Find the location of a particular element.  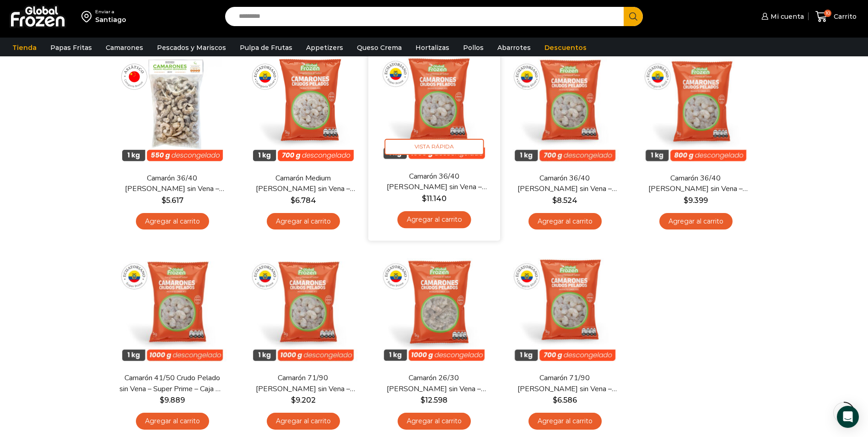

bdi: 5.617 is located at coordinates (172, 200).